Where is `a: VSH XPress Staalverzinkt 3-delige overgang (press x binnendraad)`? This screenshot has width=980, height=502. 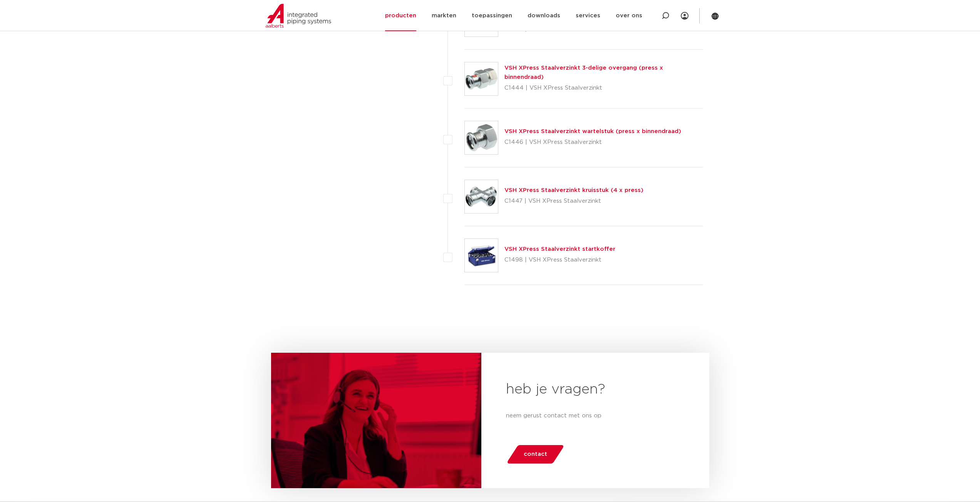 a: VSH XPress Staalverzinkt 3-delige overgang (press x binnendraad) is located at coordinates (584, 73).